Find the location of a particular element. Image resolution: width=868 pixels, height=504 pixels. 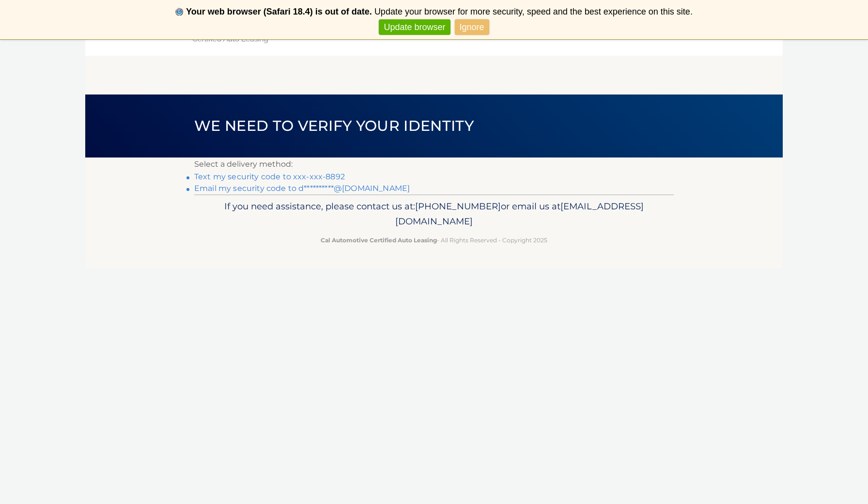

strong: Cal Automotive Certified Auto Leasing is located at coordinates (379, 240).